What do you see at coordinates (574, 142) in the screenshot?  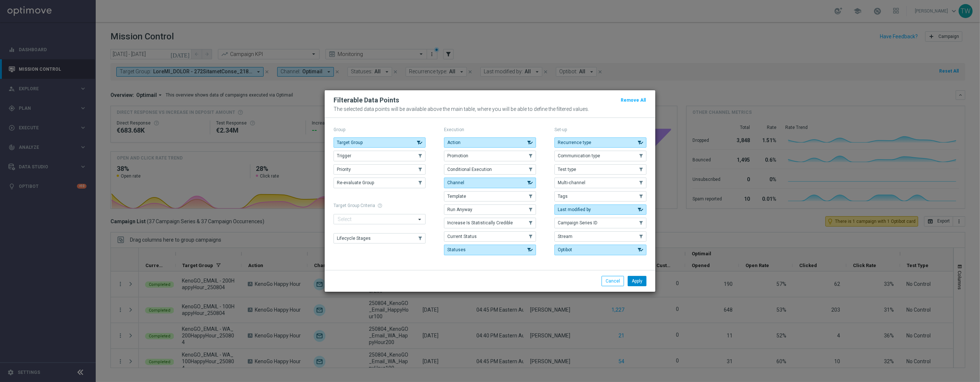 I see `span: Recurrence type` at bounding box center [574, 142].